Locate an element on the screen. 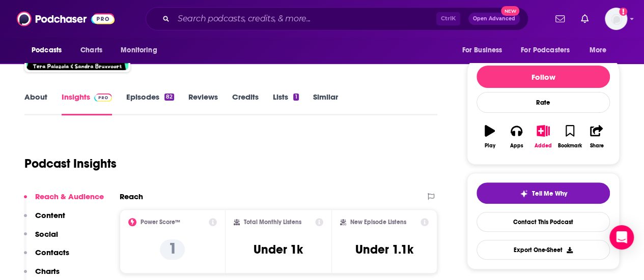 The image size is (644, 280). svg: Add a profile image is located at coordinates (623, 12).